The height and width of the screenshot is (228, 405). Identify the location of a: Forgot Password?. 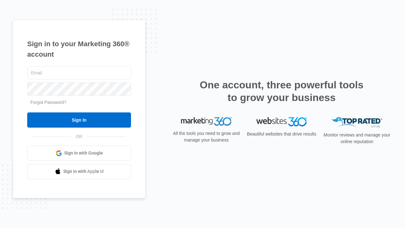
(48, 102).